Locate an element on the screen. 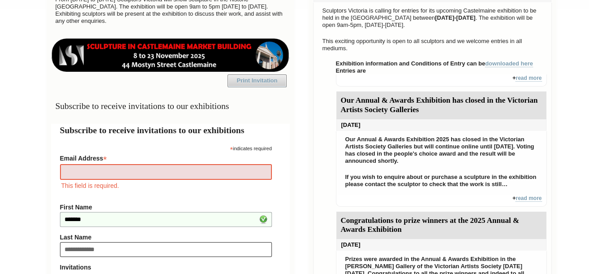  label: Email Address is located at coordinates (166, 157).